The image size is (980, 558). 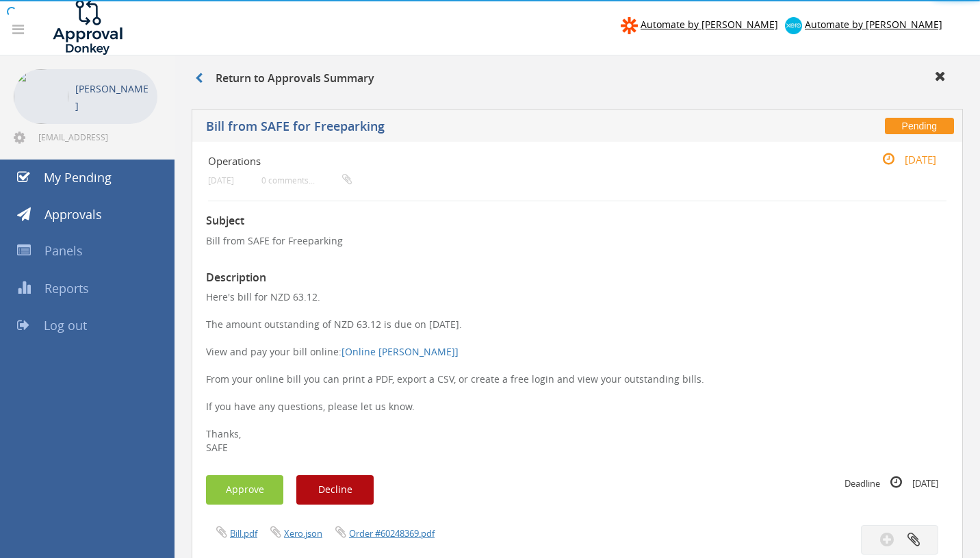 I want to click on button: Approve, so click(x=245, y=489).